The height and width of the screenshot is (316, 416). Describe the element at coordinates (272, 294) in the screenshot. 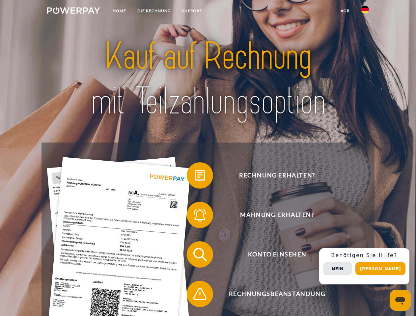

I see `a: Rechnungsbeanstandung` at that location.